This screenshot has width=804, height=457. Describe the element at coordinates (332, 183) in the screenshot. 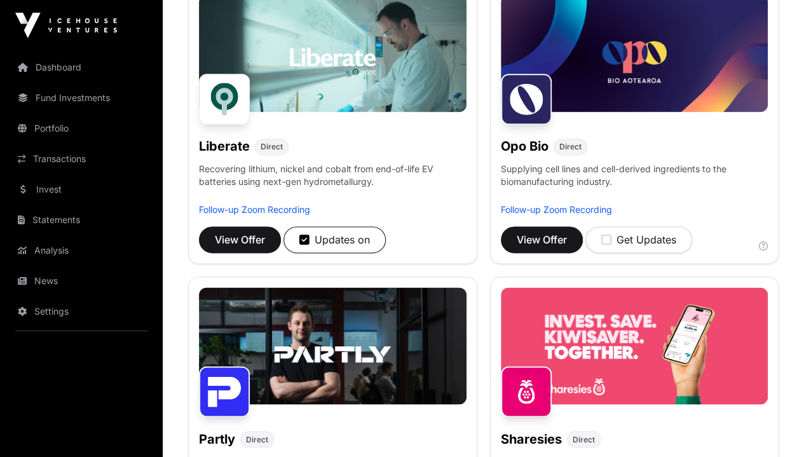

I see `p: Recovering lithium, nickel and cobalt from end-of-life EV batteries using next-gen hydrometallurgy.` at that location.